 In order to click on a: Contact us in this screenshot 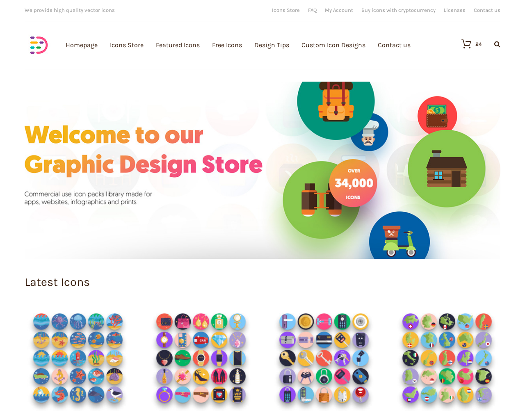, I will do `click(487, 10)`.